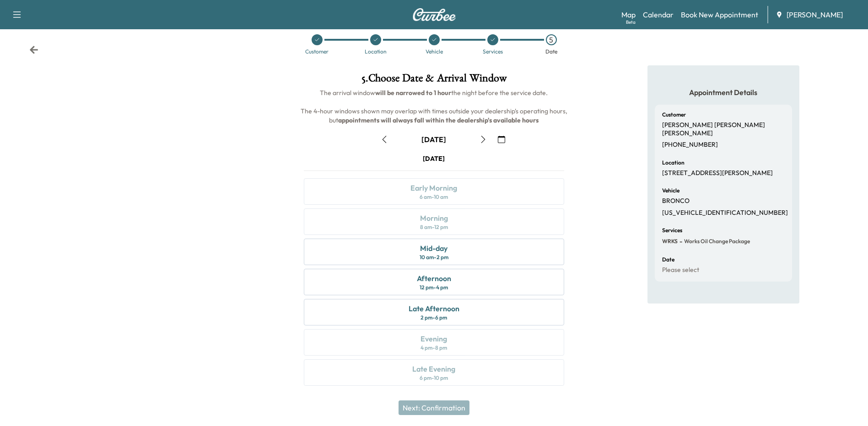  I want to click on h5: Appointment Details, so click(723, 92).